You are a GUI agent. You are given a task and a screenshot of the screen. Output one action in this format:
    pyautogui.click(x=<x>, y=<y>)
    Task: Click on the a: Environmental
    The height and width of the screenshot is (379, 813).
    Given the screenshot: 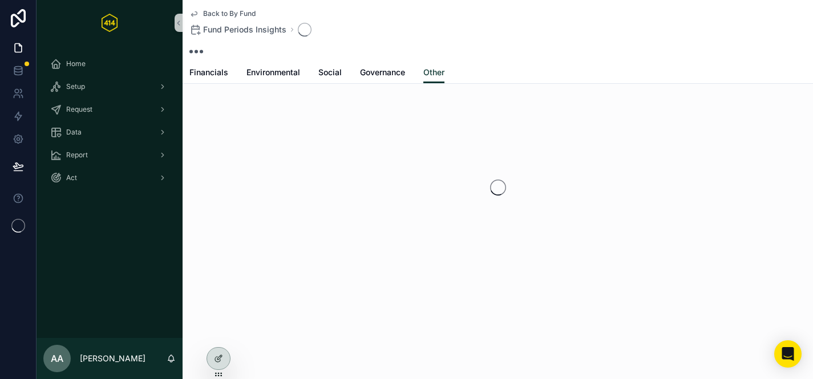 What is the action you would take?
    pyautogui.click(x=273, y=74)
    